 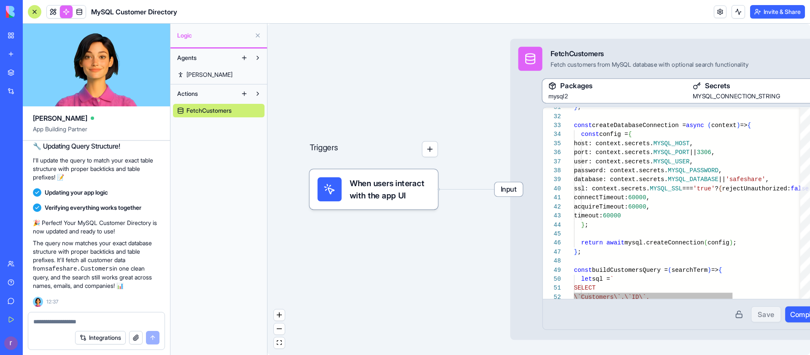 I want to click on img: logo, so click(x=32, y=12).